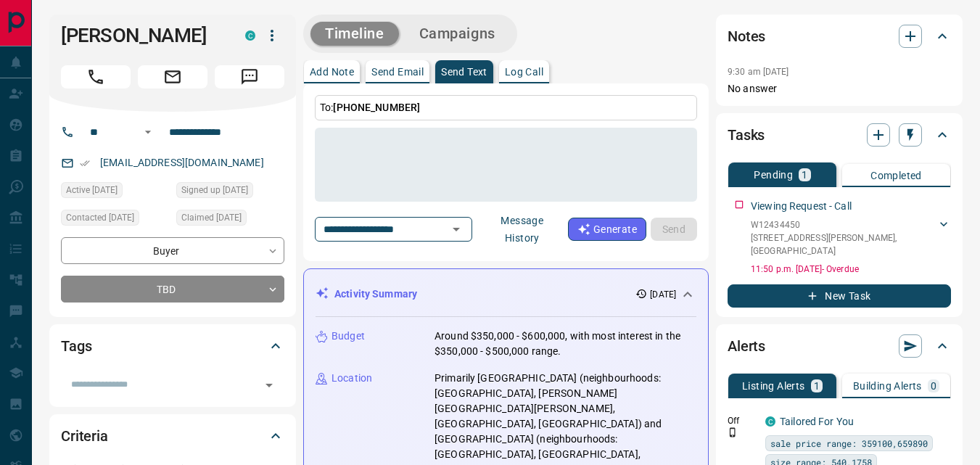  I want to click on div: Tasks, so click(839, 135).